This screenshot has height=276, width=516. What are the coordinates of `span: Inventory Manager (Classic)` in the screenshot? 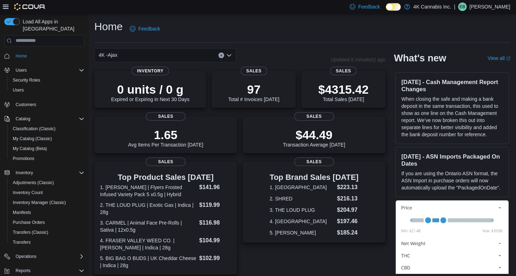 It's located at (47, 202).